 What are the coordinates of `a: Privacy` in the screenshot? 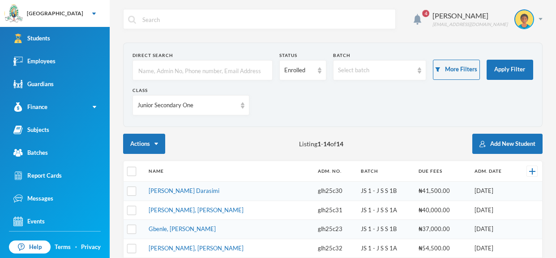 It's located at (91, 247).